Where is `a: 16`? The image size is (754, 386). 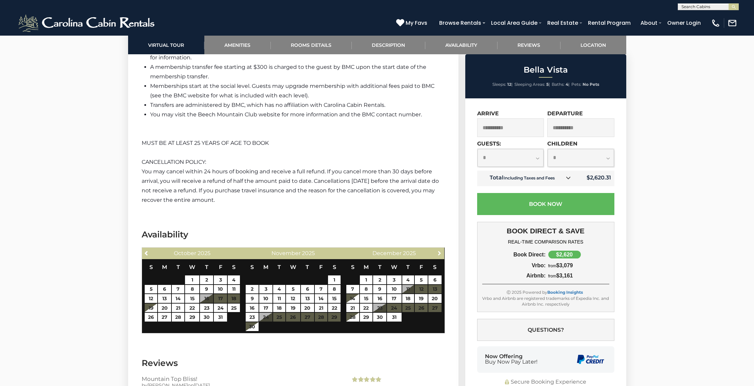
a: 16 is located at coordinates (380, 298).